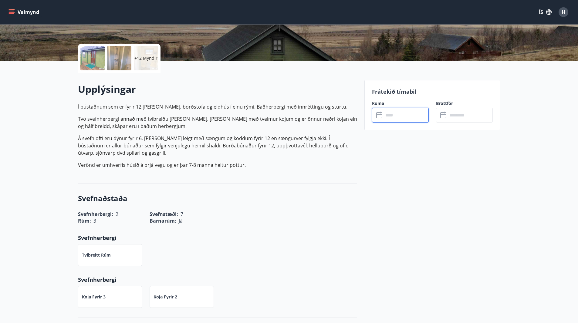 The width and height of the screenshot is (578, 323). Describe the element at coordinates (464, 103) in the screenshot. I see `label: Brottför` at that location.